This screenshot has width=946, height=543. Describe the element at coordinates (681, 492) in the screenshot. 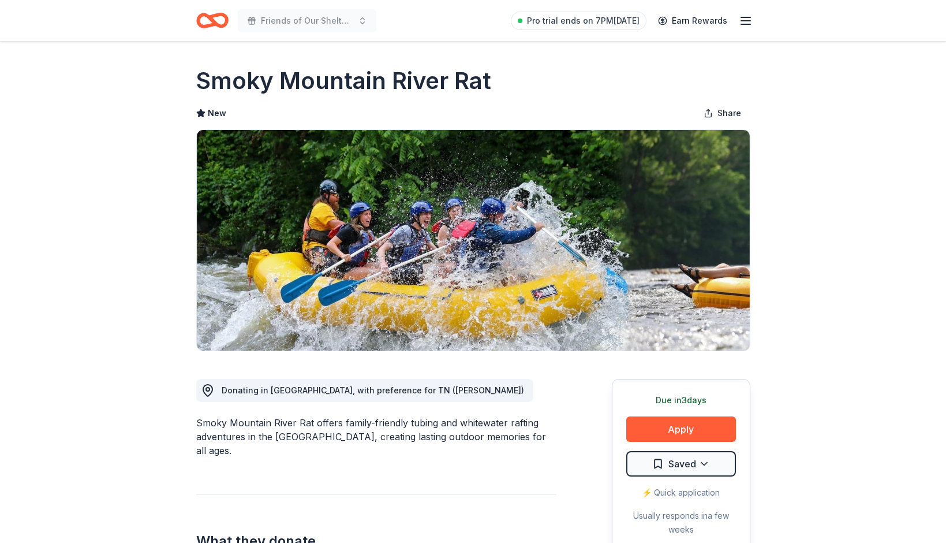

I see `div: ⚡️ Quick application` at that location.